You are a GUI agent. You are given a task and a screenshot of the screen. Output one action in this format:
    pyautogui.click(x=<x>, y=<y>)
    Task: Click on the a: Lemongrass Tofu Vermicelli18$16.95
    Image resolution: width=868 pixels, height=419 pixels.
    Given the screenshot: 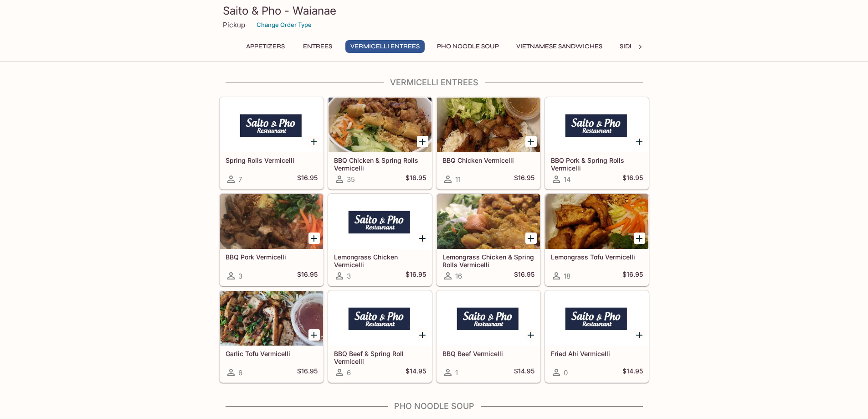 What is the action you would take?
    pyautogui.click(x=597, y=240)
    